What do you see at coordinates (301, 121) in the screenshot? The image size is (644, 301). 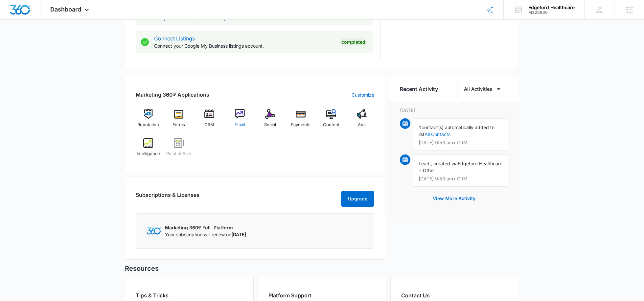 I see `a: Payments` at bounding box center [301, 121].